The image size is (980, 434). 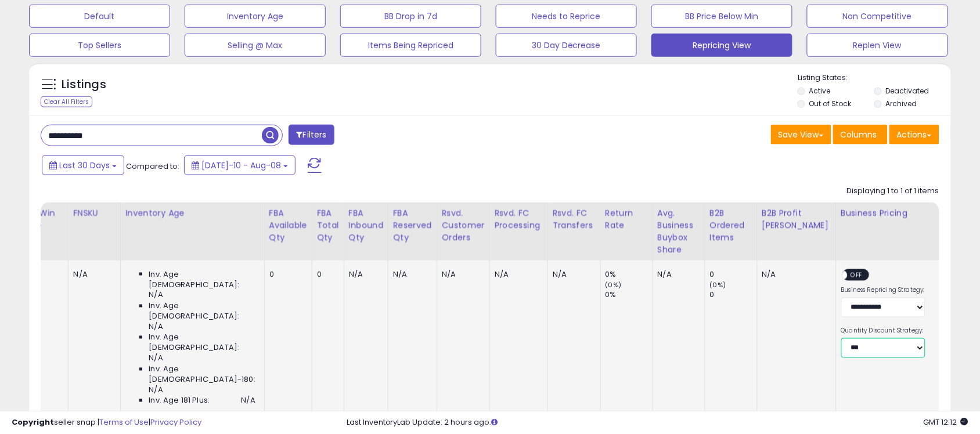 What do you see at coordinates (179, 401) in the screenshot?
I see `span: Inv. Age 181 Plus:` at bounding box center [179, 401].